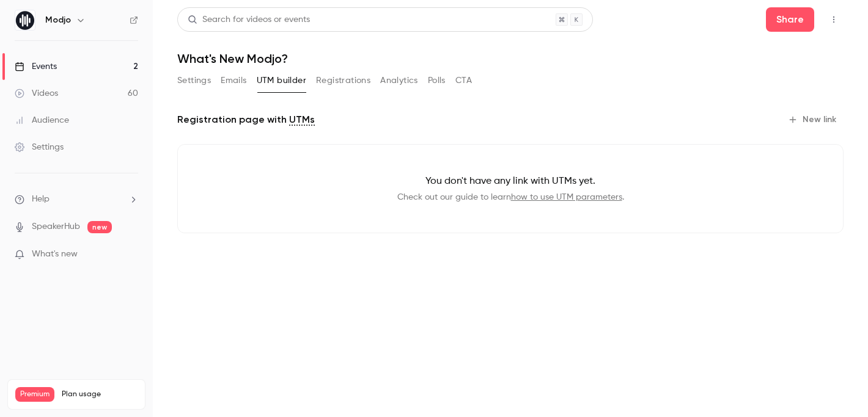 The width and height of the screenshot is (868, 417). Describe the element at coordinates (194, 80) in the screenshot. I see `button: Settings` at that location.